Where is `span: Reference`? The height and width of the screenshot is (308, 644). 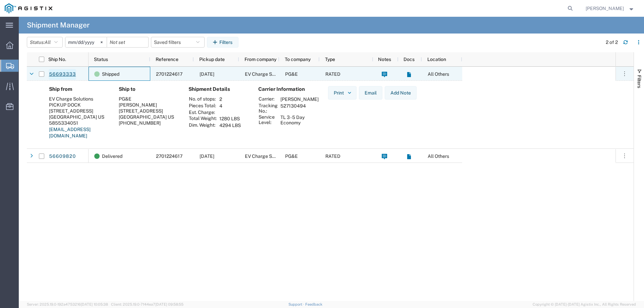
span: Reference is located at coordinates (167, 59).